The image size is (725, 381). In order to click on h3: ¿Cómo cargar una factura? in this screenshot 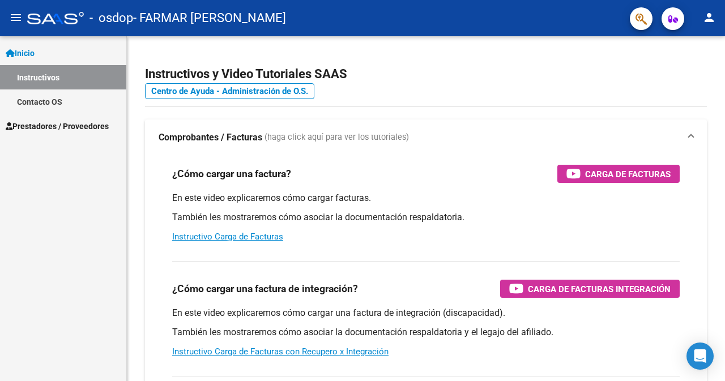, I will do `click(232, 174)`.